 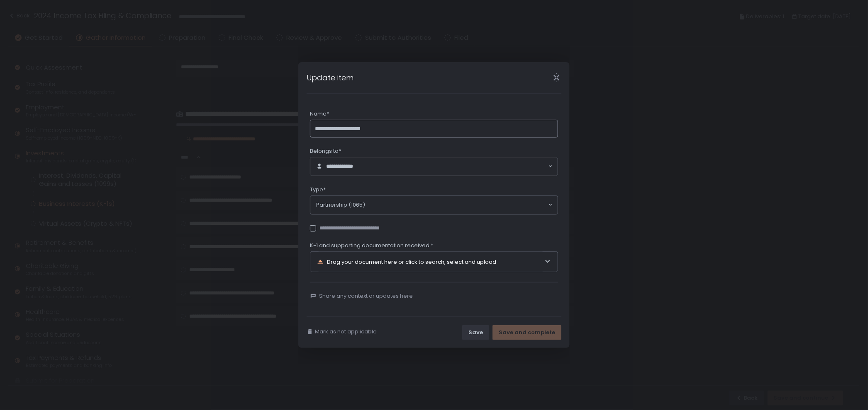 I want to click on span: Type*, so click(x=318, y=190).